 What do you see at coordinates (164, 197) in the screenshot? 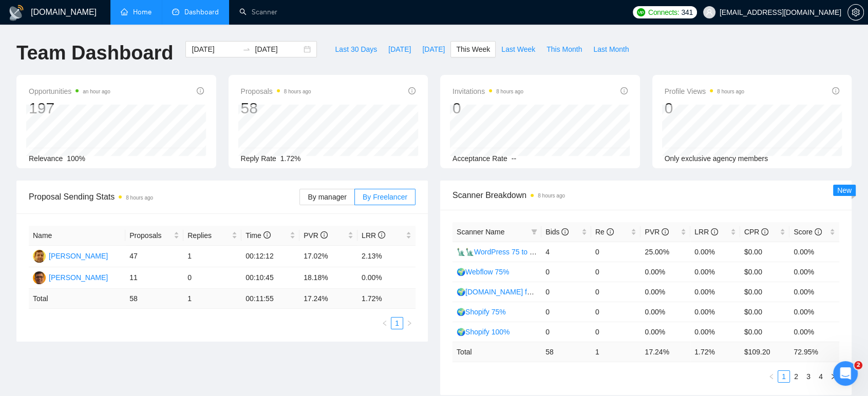
I see `span: Proposal Sending Stats` at bounding box center [164, 197].